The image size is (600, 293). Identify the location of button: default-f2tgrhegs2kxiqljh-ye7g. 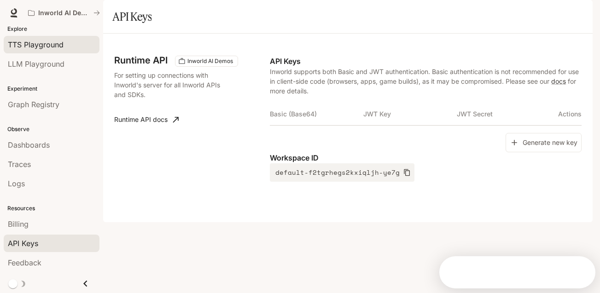
(342, 173).